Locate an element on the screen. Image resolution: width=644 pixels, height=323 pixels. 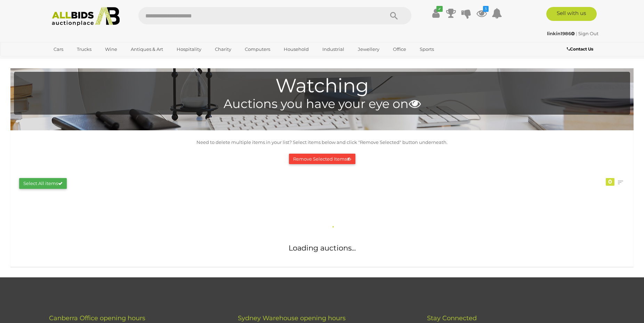
i: 3 is located at coordinates (486, 9).